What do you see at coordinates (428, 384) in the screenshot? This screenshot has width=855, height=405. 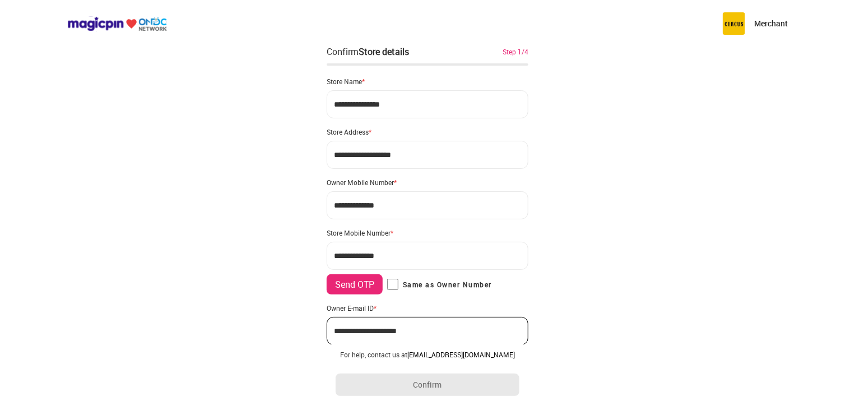 I see `button: Confirm` at bounding box center [428, 384].